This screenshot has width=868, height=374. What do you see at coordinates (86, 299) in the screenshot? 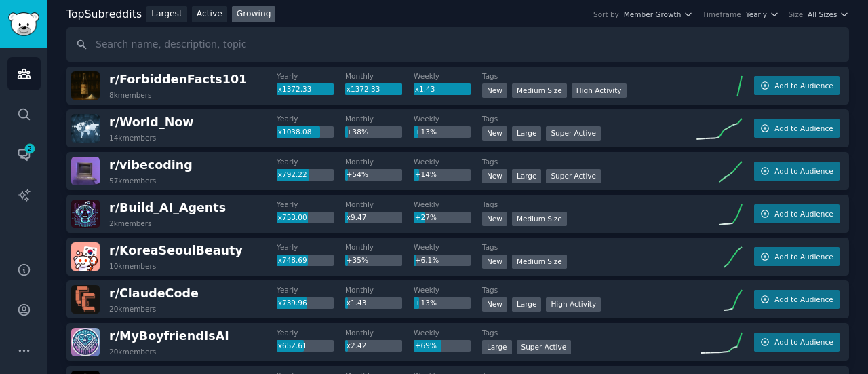
I see `img: ClaudeCode` at bounding box center [86, 299].